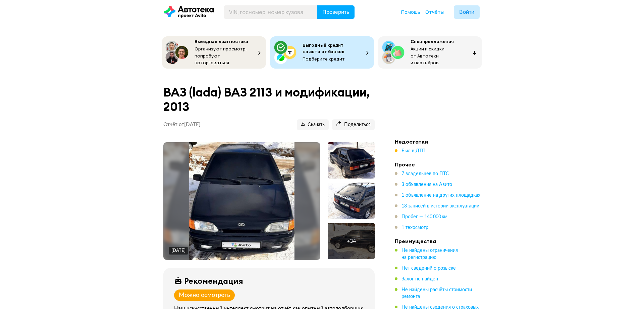 The image size is (644, 309). What do you see at coordinates (425, 173) in the screenshot?
I see `span: 7 владельцев по ПТС` at bounding box center [425, 173].